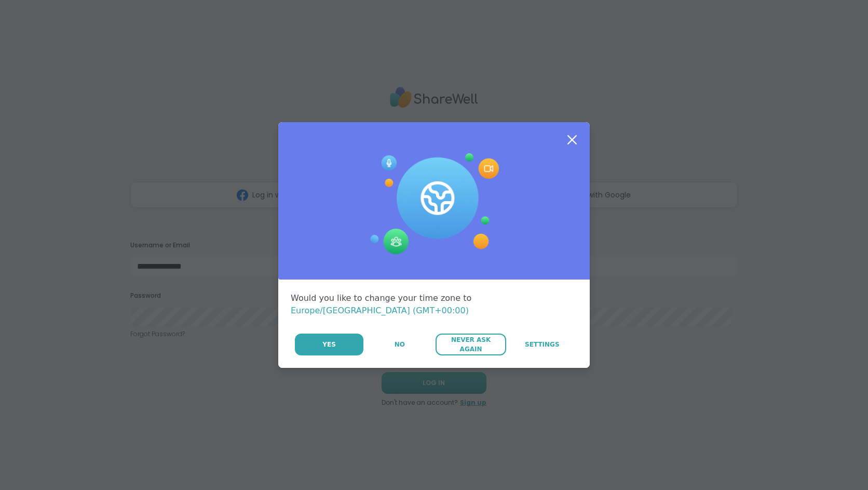 Image resolution: width=868 pixels, height=490 pixels. What do you see at coordinates (400, 344) in the screenshot?
I see `span: No` at bounding box center [400, 344].